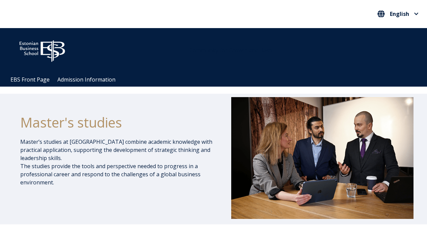 The height and width of the screenshot is (225, 427). What do you see at coordinates (398, 14) in the screenshot?
I see `button: English` at bounding box center [398, 14].